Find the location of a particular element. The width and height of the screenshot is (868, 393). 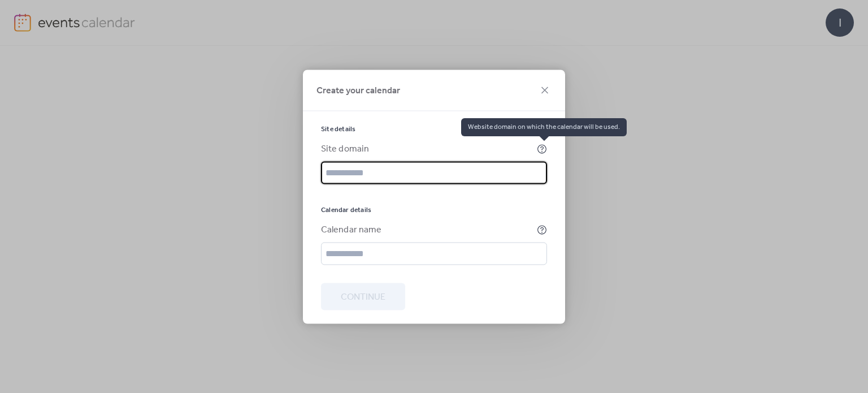

span: Create your calendar is located at coordinates (358, 91).